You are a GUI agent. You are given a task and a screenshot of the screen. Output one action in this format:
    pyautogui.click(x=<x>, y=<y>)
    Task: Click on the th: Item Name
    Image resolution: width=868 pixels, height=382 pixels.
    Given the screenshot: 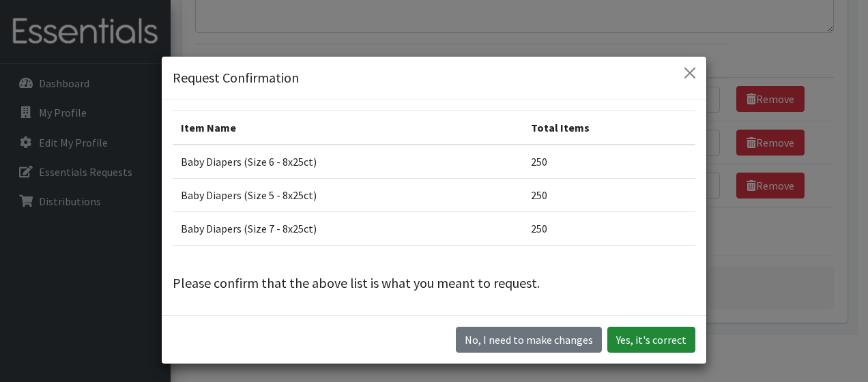 What is the action you would take?
    pyautogui.click(x=347, y=129)
    